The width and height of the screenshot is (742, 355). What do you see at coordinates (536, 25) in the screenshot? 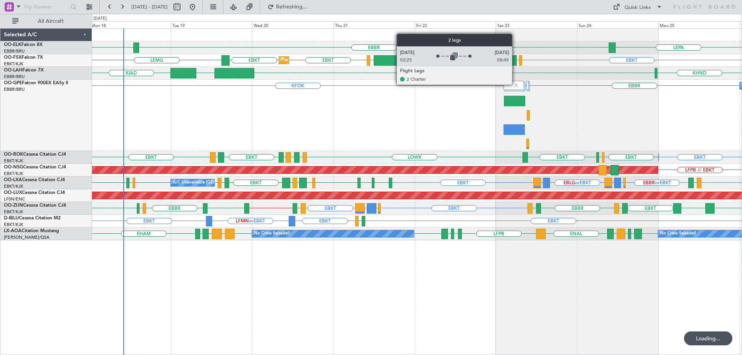
I see `div: Sat 23` at bounding box center [536, 25].